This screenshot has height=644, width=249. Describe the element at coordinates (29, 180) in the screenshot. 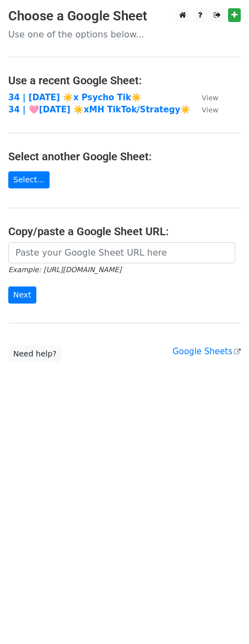

I see `a: Select...` at that location.